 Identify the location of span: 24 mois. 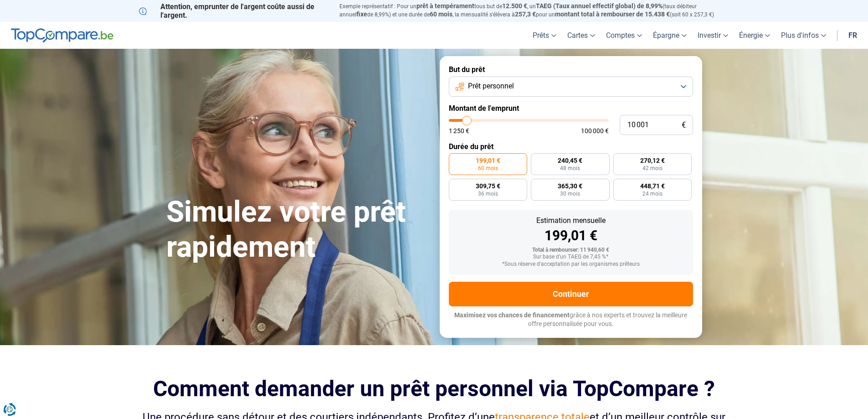
(652, 194).